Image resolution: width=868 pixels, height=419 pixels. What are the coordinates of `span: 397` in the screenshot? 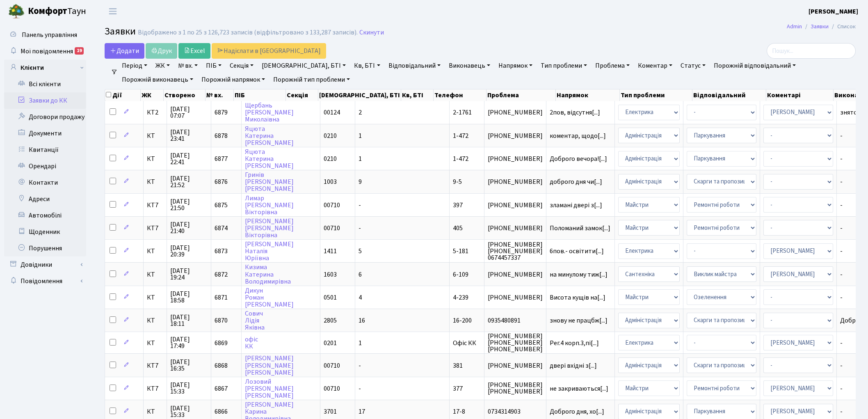 It's located at (458, 205).